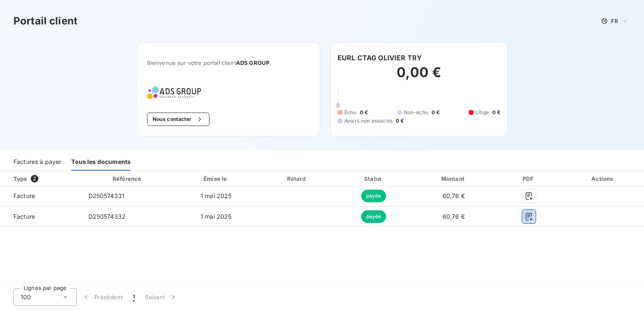 Image resolution: width=644 pixels, height=311 pixels. Describe the element at coordinates (178, 119) in the screenshot. I see `button: Nous contacter` at that location.